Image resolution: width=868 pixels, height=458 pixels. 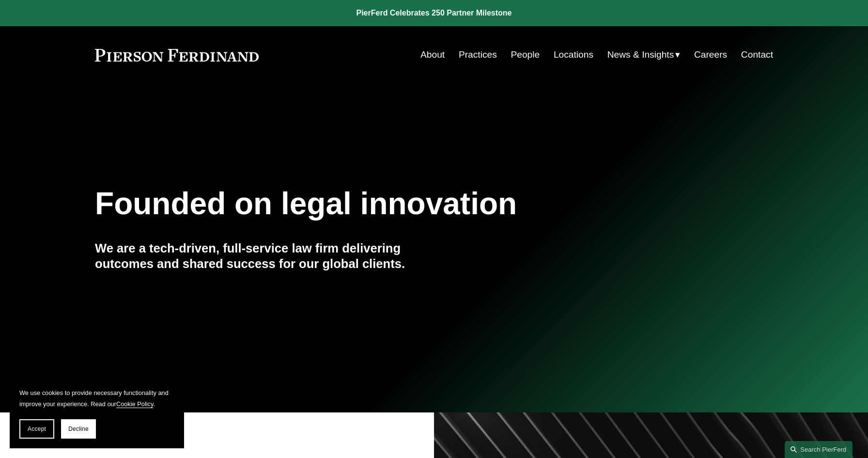 I want to click on a: Careers, so click(x=711, y=55).